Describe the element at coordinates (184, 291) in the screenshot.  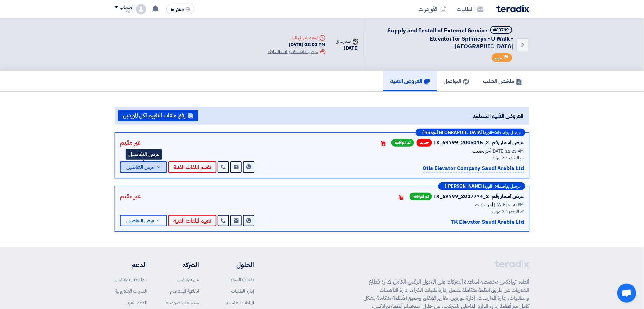
I see `a: اتفاقية المستخدم` at that location.